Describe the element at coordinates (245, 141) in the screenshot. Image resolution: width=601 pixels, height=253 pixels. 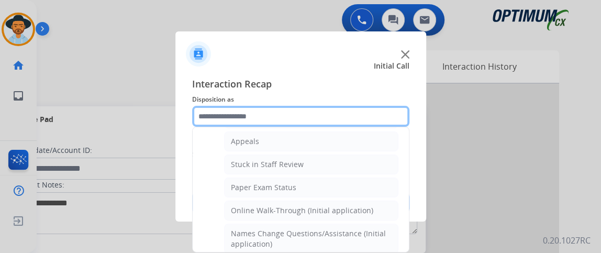
I see `div: Appeals` at that location.